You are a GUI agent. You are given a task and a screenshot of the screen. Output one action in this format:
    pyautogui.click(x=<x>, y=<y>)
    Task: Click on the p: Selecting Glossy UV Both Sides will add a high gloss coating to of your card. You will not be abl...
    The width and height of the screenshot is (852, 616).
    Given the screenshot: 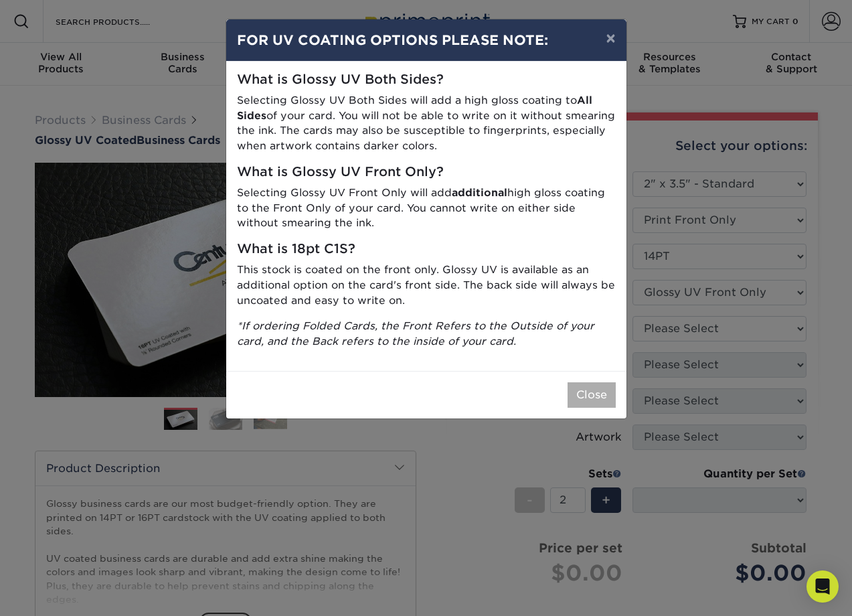 What is the action you would take?
    pyautogui.click(x=427, y=123)
    